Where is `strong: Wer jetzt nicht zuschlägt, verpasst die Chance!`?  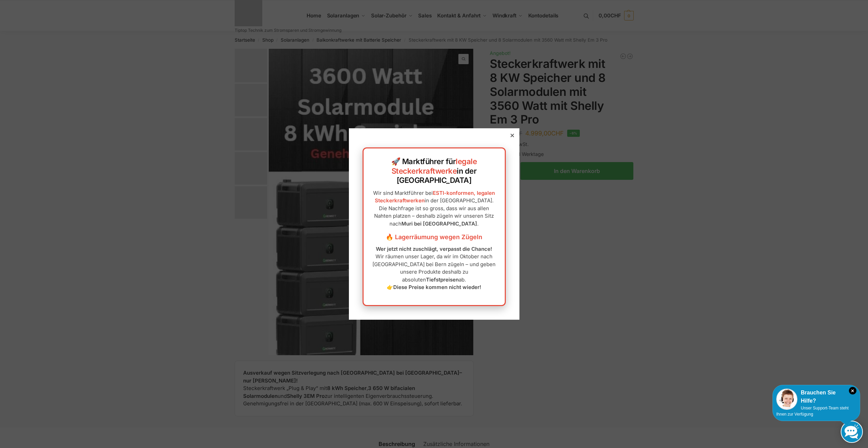
strong: Wer jetzt nicht zuschlägt, verpasst die Chance! is located at coordinates (434, 249).